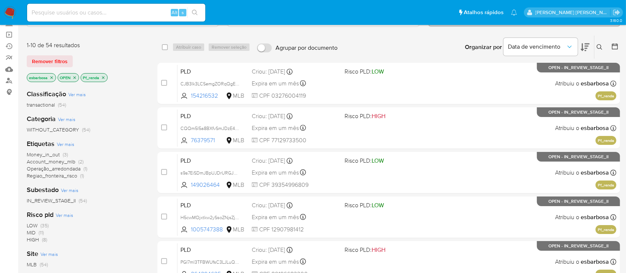 This screenshot has height=273, width=626. I want to click on p: alessandra.barbosa@mercadopago.com, so click(572, 12).